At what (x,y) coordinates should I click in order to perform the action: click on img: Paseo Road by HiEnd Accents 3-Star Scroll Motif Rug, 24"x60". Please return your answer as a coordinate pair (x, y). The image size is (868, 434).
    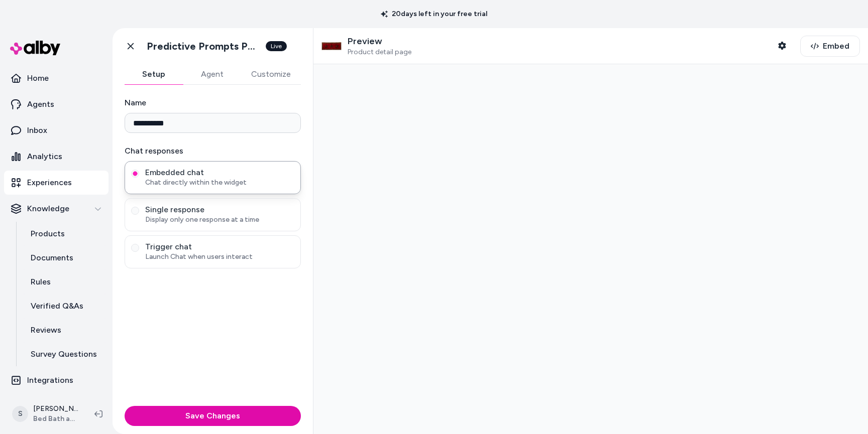
    Looking at the image, I should click on (331, 46).